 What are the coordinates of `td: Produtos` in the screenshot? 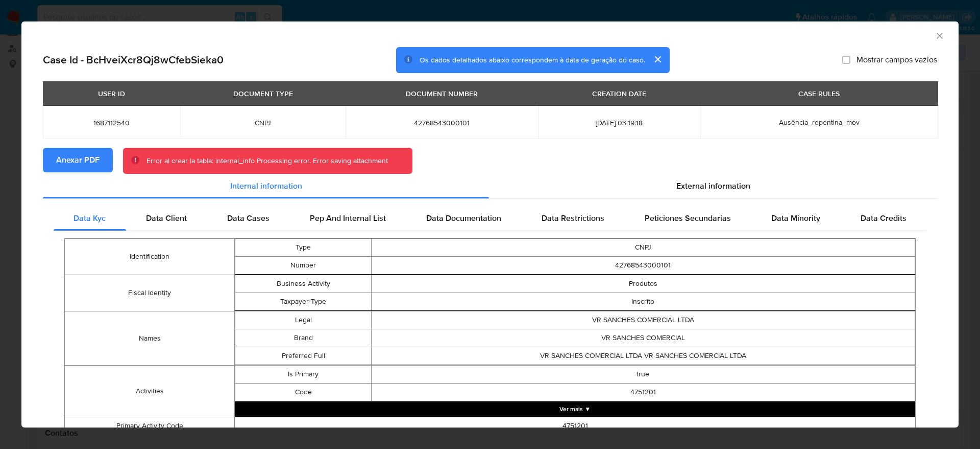 It's located at (643, 283).